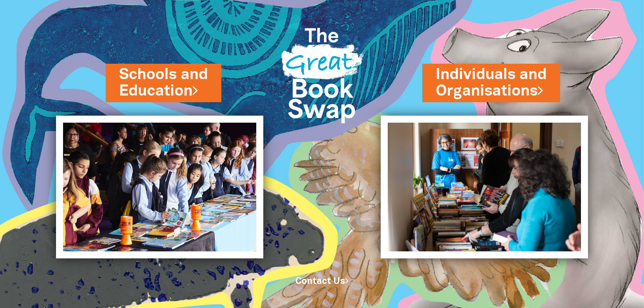  What do you see at coordinates (322, 72) in the screenshot?
I see `img: Great Bookswap logo` at bounding box center [322, 72].